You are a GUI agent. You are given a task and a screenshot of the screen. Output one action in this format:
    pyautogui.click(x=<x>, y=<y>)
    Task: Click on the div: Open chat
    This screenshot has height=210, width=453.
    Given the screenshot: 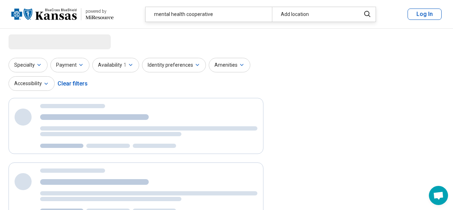 What is the action you would take?
    pyautogui.click(x=438, y=196)
    